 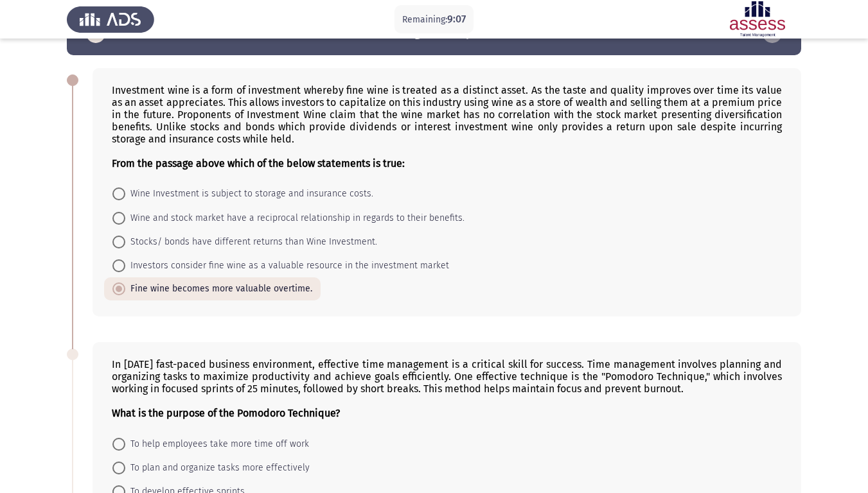 What do you see at coordinates (757, 19) in the screenshot?
I see `img: Assessment logo of ASSESS English Language Assessment (3 Module) (Ad - IB)` at bounding box center [757, 19].